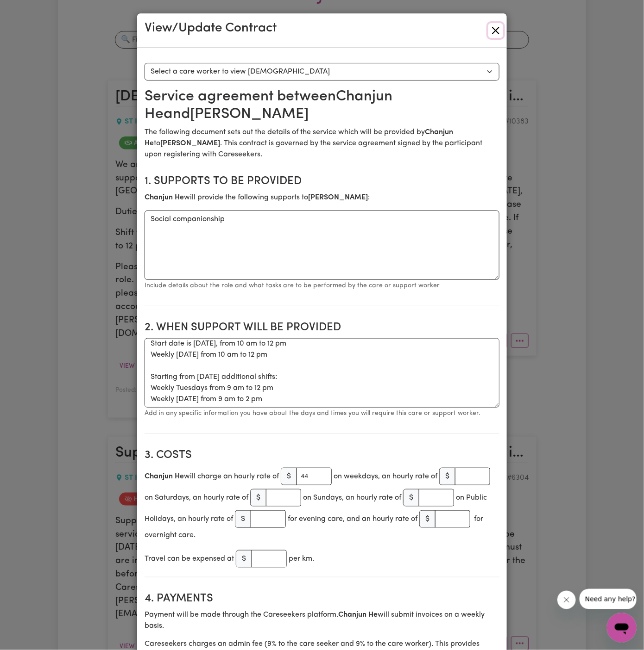 Image resolution: width=644 pixels, height=650 pixels. Describe the element at coordinates (312, 413) in the screenshot. I see `small: Add in any specific information you have about the days and times you will require this care or s...` at that location.